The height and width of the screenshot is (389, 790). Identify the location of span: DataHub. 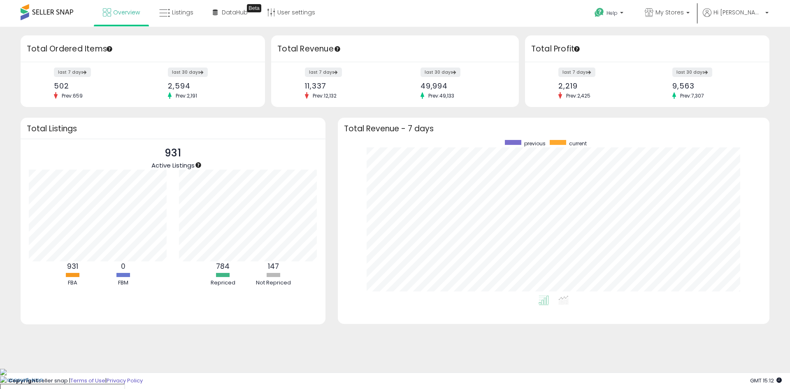
(234, 12).